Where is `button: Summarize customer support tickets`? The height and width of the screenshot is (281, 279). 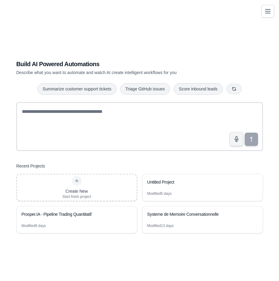
button: Summarize customer support tickets is located at coordinates (77, 89).